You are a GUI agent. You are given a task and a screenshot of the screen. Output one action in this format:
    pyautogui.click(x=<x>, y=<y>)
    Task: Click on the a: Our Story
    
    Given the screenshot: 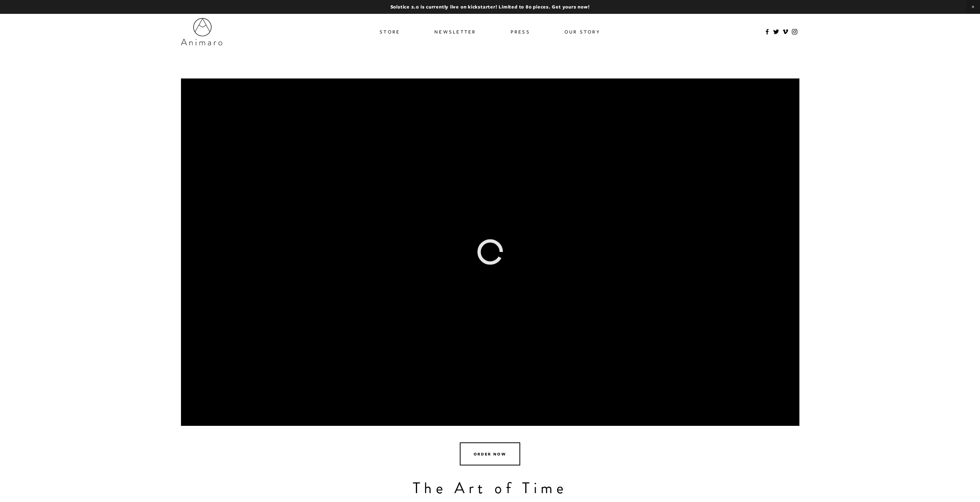 What is the action you would take?
    pyautogui.click(x=583, y=31)
    